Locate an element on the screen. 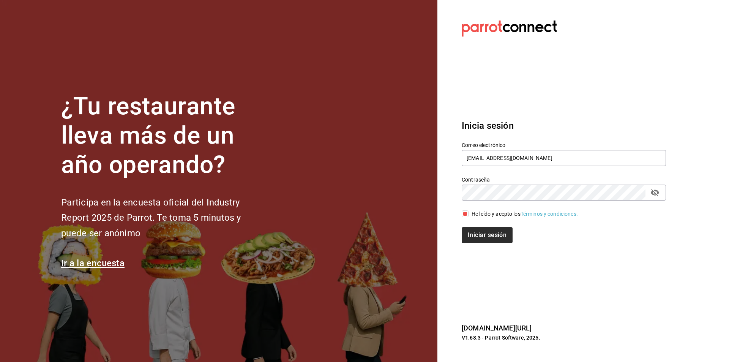 This screenshot has height=362, width=729. p: V1.68.3 - Parrot Software, 2025. is located at coordinates (564, 337).